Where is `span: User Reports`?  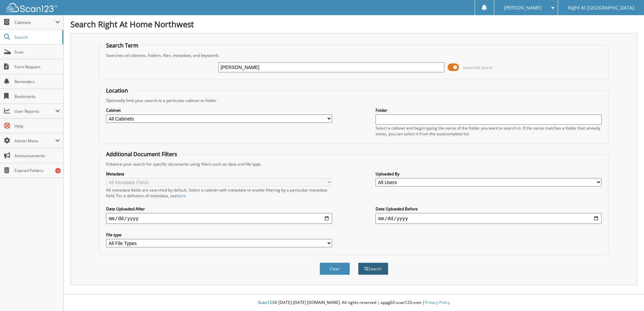 span: User Reports is located at coordinates (35, 111).